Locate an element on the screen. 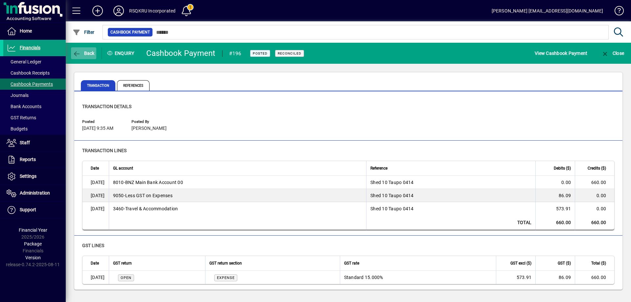 This screenshot has width=631, height=302. a: Cashbook Receipts is located at coordinates (35, 73).